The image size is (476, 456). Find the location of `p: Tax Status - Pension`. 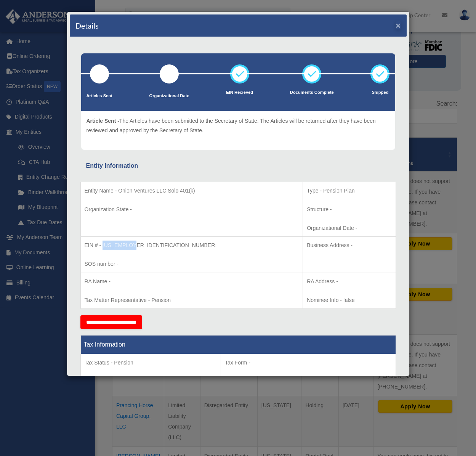

p: Tax Status - Pension is located at coordinates (150, 363).